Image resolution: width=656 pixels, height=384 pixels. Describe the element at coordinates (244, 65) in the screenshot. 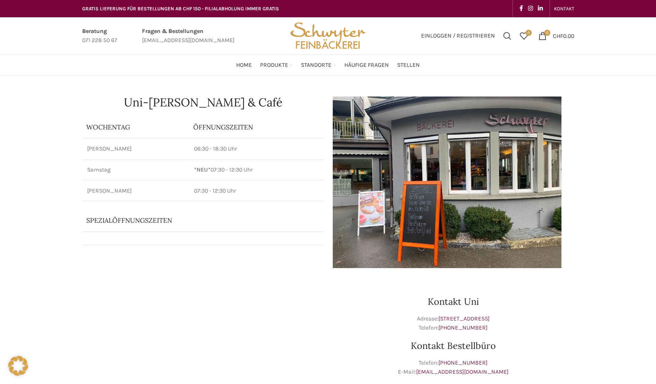

I see `a: Home` at that location.